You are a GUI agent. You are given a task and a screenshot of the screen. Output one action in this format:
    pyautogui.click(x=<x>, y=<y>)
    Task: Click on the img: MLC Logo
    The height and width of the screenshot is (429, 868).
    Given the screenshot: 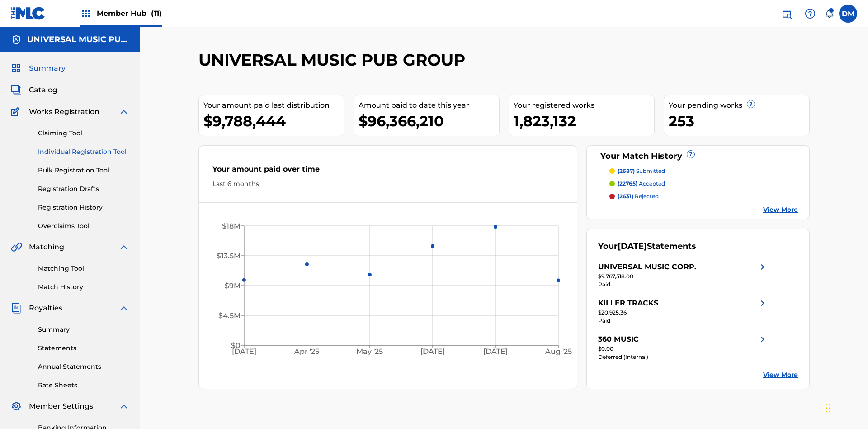 What is the action you would take?
    pyautogui.click(x=28, y=13)
    